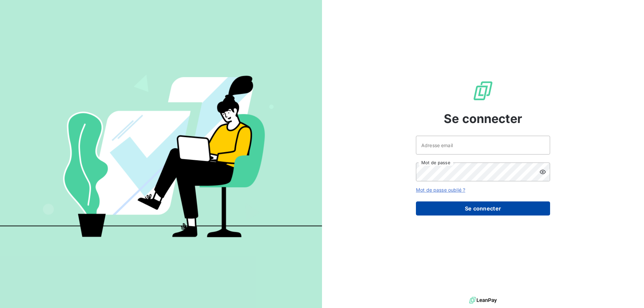  Describe the element at coordinates (483, 118) in the screenshot. I see `span: Se connecter` at that location.